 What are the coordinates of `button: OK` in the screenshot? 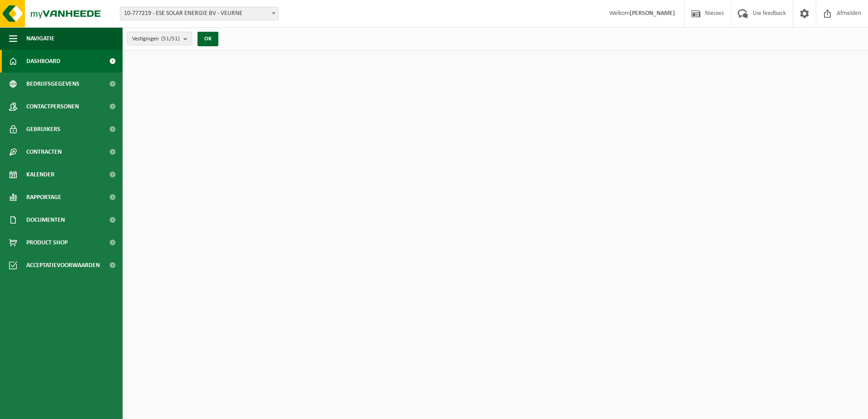 It's located at (208, 39).